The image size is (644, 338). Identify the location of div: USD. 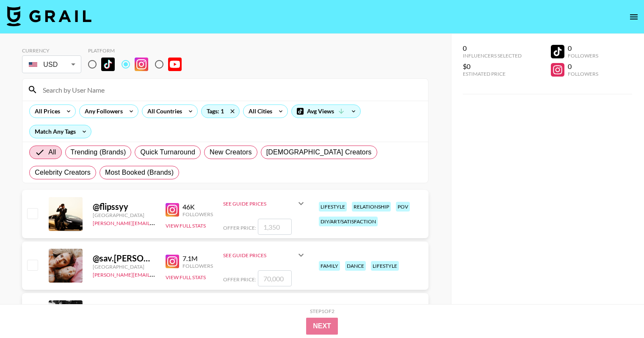
(52, 64).